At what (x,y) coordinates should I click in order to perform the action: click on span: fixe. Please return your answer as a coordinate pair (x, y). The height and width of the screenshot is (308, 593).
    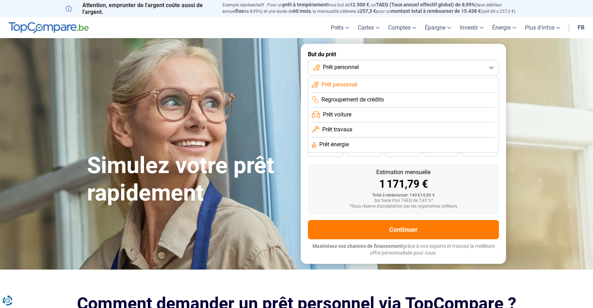
    Looking at the image, I should click on (240, 11).